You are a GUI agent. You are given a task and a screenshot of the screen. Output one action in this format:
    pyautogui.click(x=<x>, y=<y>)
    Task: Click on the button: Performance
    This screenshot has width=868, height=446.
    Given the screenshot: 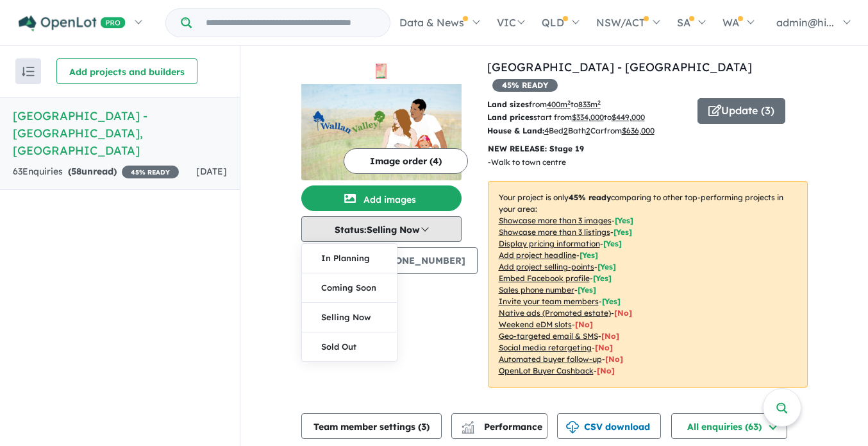 What is the action you would take?
    pyautogui.click(x=499, y=426)
    